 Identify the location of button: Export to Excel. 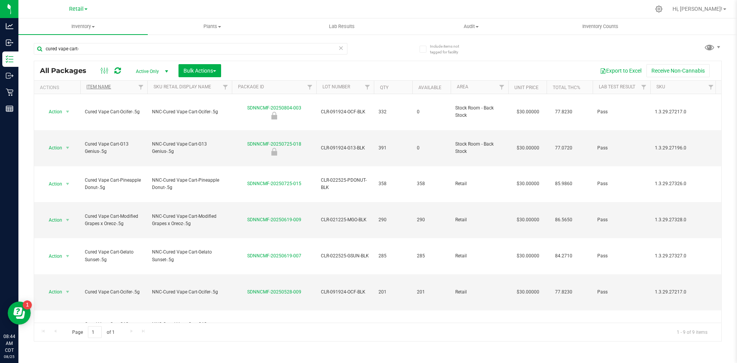
(621, 71).